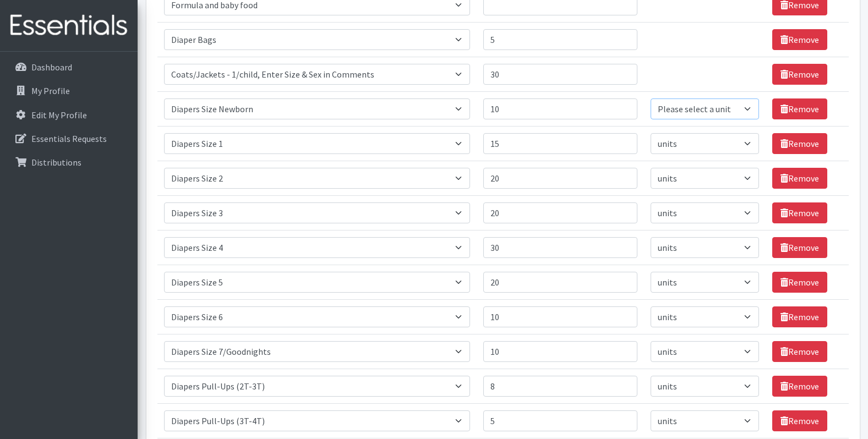  I want to click on p: My Profile, so click(50, 90).